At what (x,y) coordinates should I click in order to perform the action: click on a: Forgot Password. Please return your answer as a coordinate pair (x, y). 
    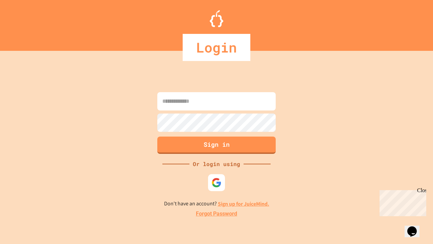
    Looking at the image, I should click on (217, 214).